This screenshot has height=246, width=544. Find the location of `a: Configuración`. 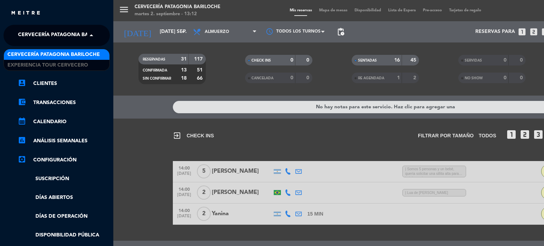

a: Configuración is located at coordinates (64, 160).